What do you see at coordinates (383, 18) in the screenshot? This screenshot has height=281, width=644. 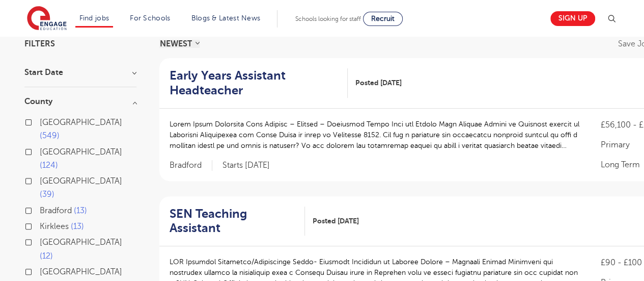 I see `span: Recruit` at bounding box center [383, 18].